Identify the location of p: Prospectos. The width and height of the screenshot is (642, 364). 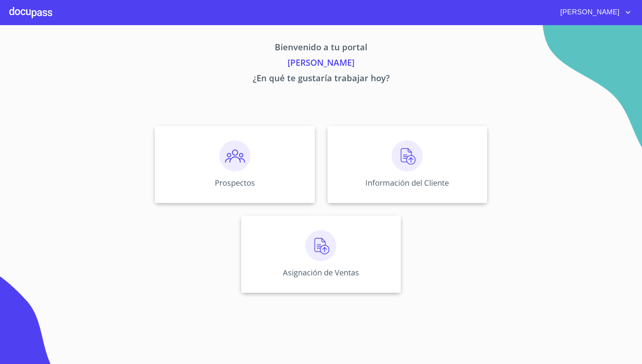
(235, 182).